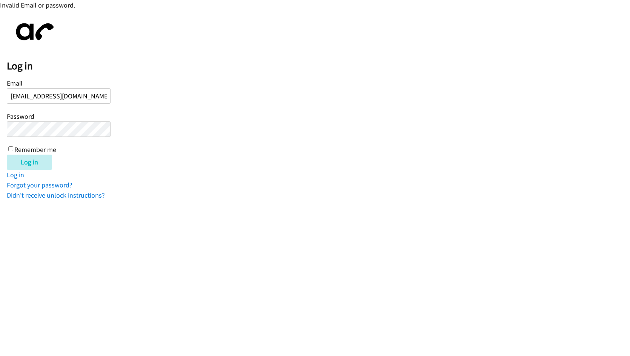 This screenshot has width=630, height=356. What do you see at coordinates (33, 32) in the screenshot?
I see `img: aphone-8a226864a2ddd6a5e75d1ebefc011f4aa8f32683c2d82f3fb0802fe031f96514.svg` at bounding box center [33, 32].